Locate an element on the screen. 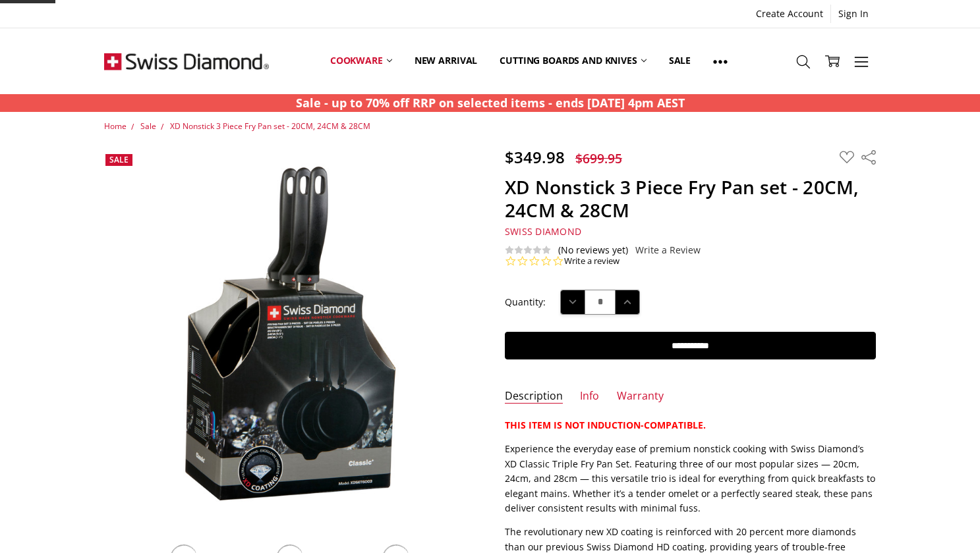  a: Info is located at coordinates (589, 396).